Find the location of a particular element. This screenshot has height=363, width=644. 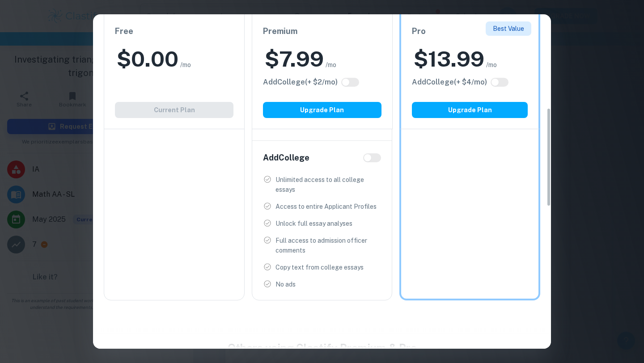

p: Unlimited access to all college essays is located at coordinates (328, 185).